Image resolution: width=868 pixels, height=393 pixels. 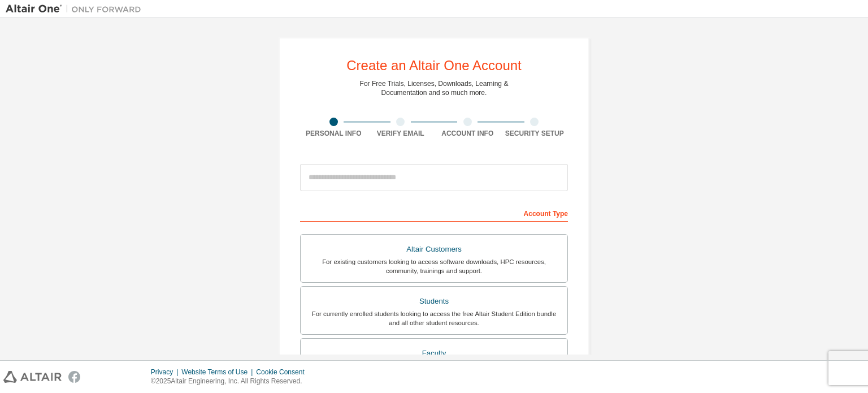 I want to click on div: For existing customers looking to access software downloads, HPC resources, community, trainings ..., so click(x=434, y=266).